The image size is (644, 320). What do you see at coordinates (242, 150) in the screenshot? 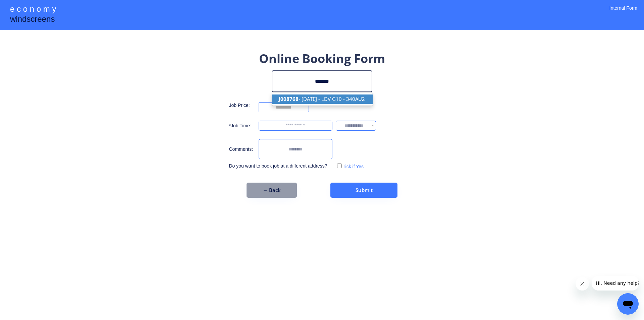
I see `div: Comments:` at bounding box center [242, 150].